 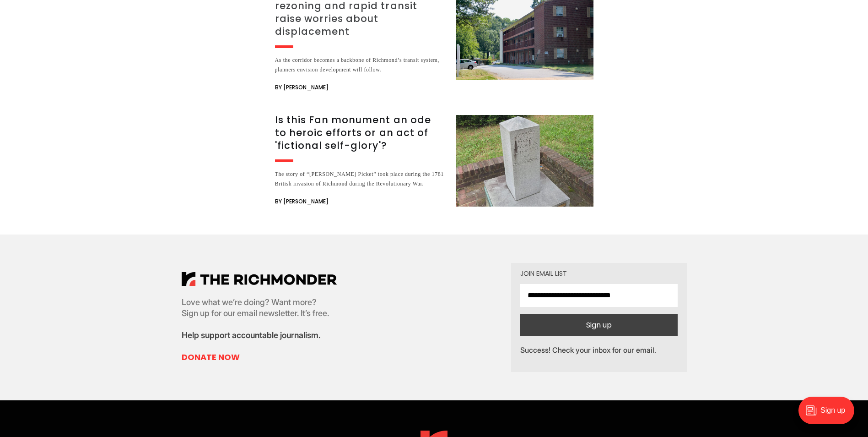 What do you see at coordinates (599, 325) in the screenshot?
I see `button: Sign up` at bounding box center [599, 325].